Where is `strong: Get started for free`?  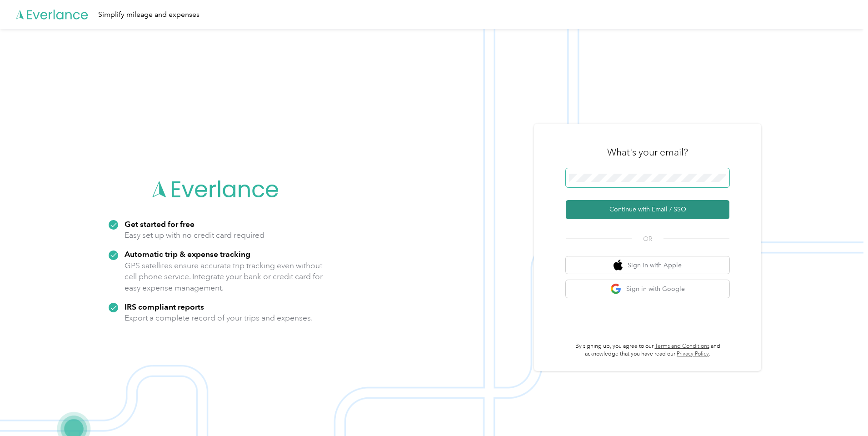 strong: Get started for free is located at coordinates (160, 224).